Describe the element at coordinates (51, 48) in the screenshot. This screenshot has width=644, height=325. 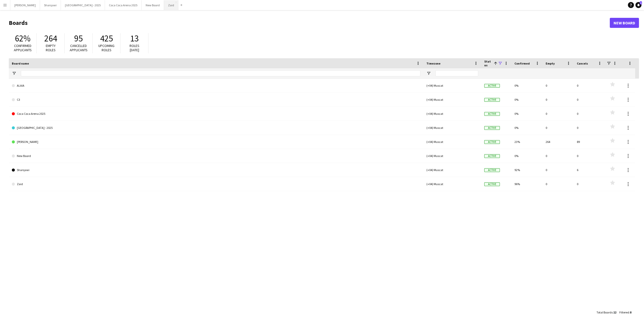
I see `span: Empty roles` at that location.